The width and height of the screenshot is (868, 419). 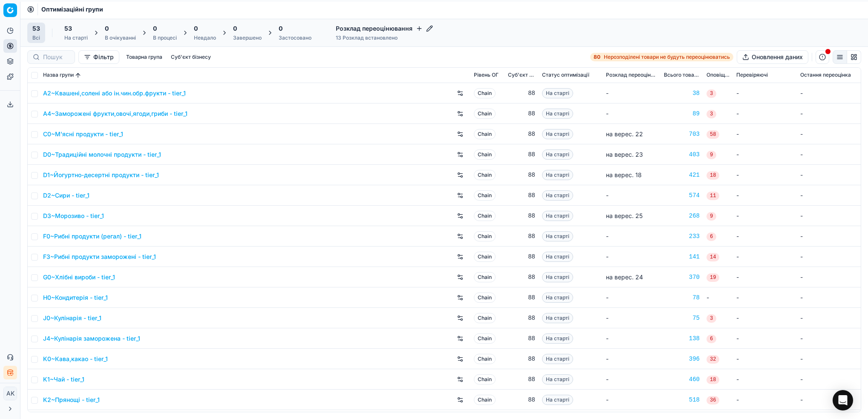 What do you see at coordinates (566, 76) in the screenshot?
I see `span: Статус оптимізації` at bounding box center [566, 76].